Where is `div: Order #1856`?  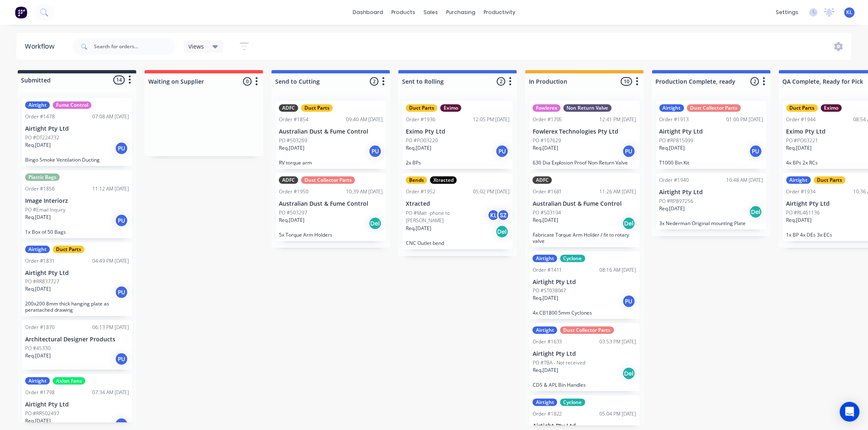
div: Order #1856 is located at coordinates (40, 189).